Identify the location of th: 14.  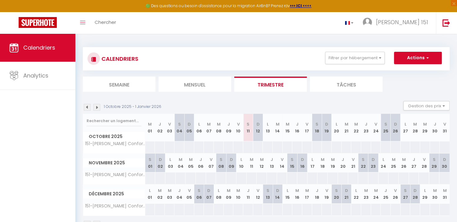
(278, 194).